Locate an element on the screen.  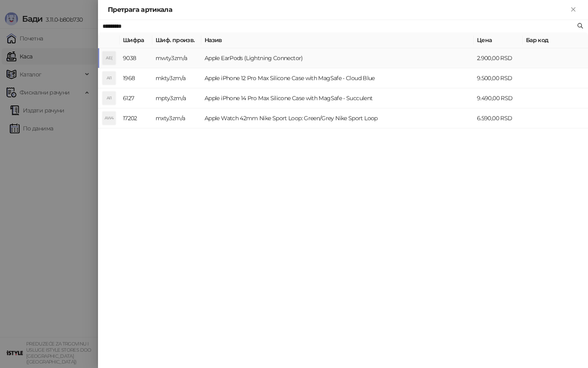
td: 17202 is located at coordinates (136, 118).